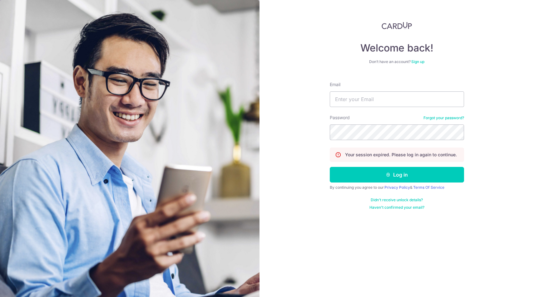  I want to click on input: Enter your Email, so click(397, 99).